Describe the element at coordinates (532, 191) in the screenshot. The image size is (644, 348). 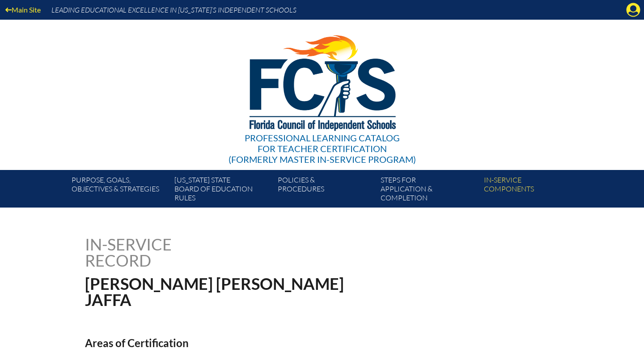
I see `a: In-servicecomponents` at that location.